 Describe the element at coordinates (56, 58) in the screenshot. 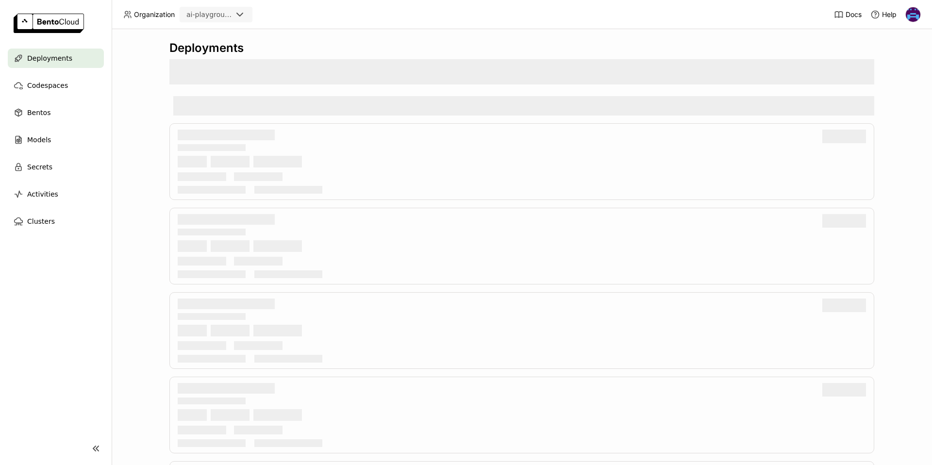

I see `a: Deployments` at that location.